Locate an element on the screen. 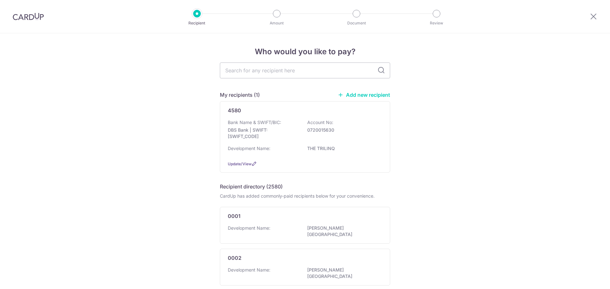 The image size is (610, 289). div: CardUp has added commonly-paid recipients below for your convenience. is located at coordinates (305, 196).